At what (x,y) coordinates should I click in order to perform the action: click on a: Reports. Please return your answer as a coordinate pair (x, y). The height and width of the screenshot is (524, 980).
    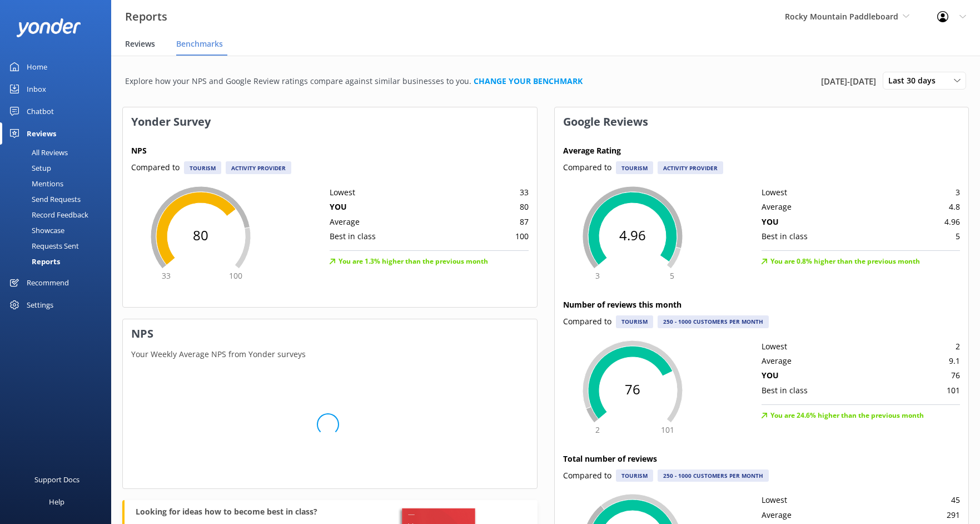
    Looking at the image, I should click on (59, 261).